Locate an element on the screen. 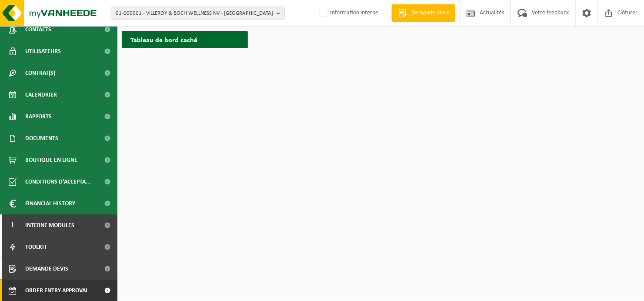 The height and width of the screenshot is (301, 644). span: Boutique en ligne is located at coordinates (51, 160).